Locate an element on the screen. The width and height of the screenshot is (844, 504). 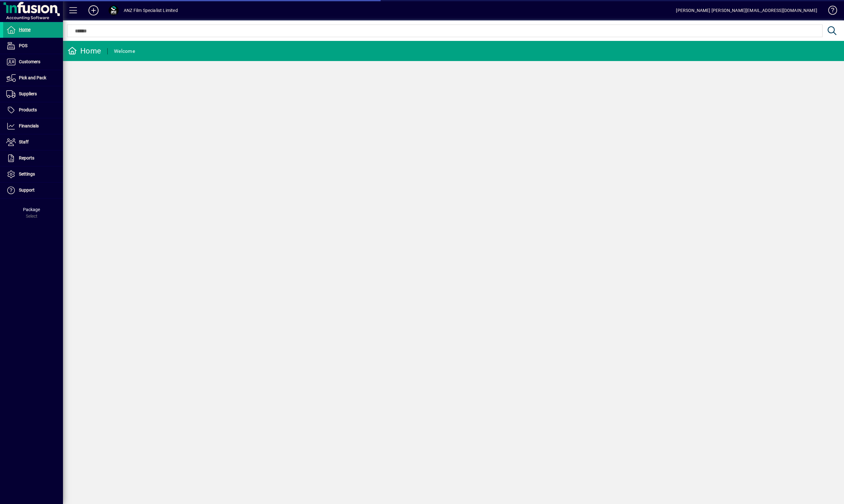
a: Products is located at coordinates (33, 110).